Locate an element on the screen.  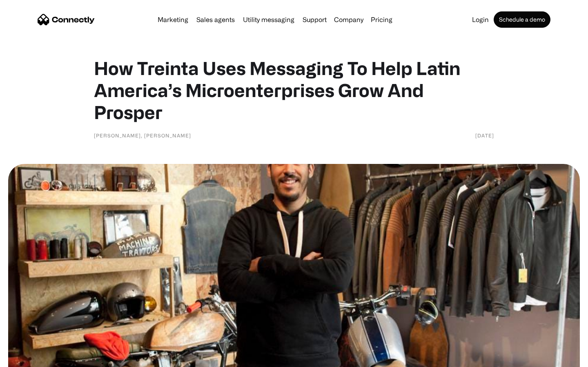
a: Schedule a demo is located at coordinates (522, 20).